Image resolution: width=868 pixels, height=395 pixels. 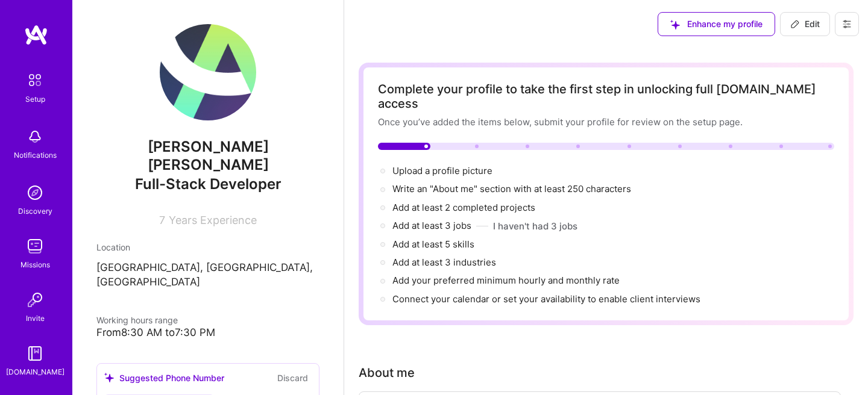 What do you see at coordinates (35, 246) in the screenshot?
I see `img: teamwork` at bounding box center [35, 246].